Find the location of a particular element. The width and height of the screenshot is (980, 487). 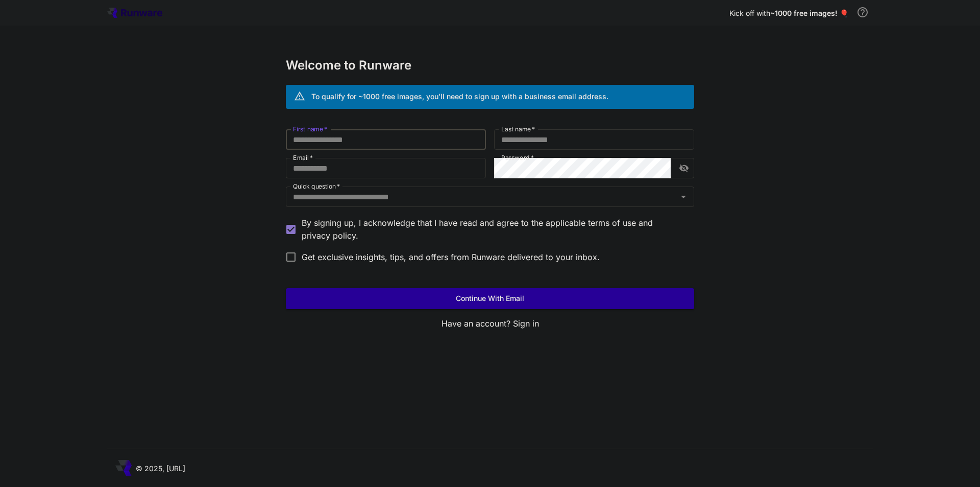

h3: Welcome to Runware is located at coordinates (490, 65).